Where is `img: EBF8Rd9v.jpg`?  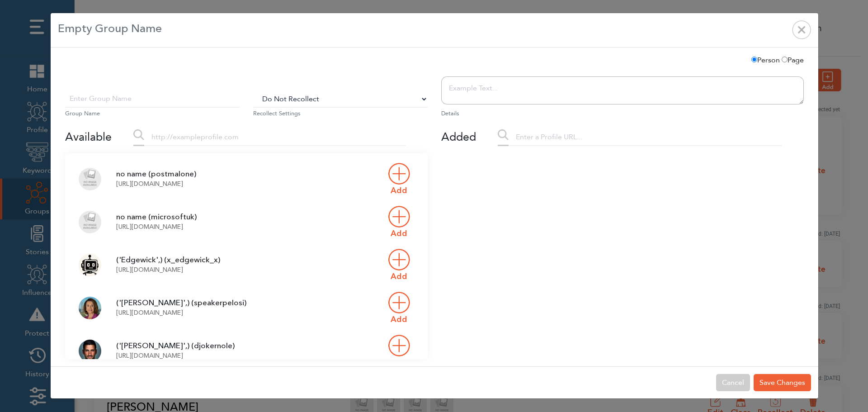
img: EBF8Rd9v.jpg is located at coordinates (90, 351).